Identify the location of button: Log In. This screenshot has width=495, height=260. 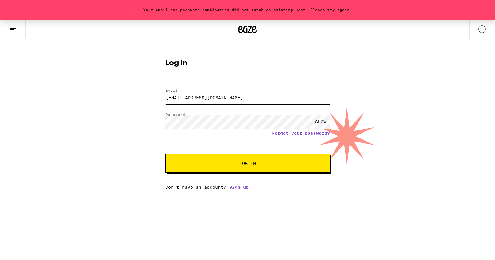
(248, 163).